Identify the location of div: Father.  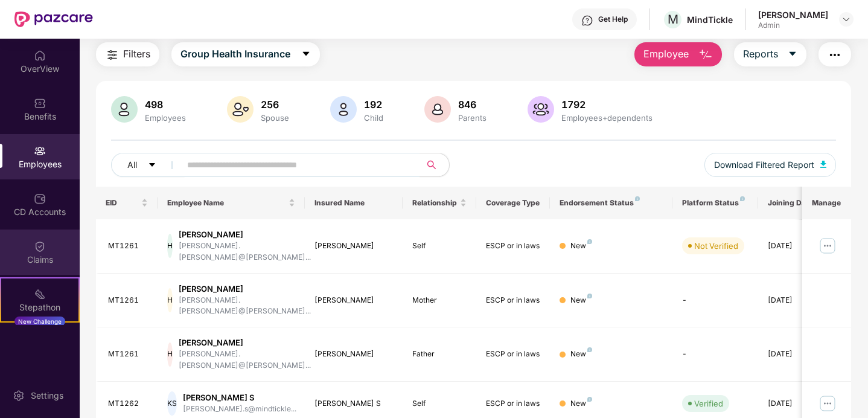
(439, 354).